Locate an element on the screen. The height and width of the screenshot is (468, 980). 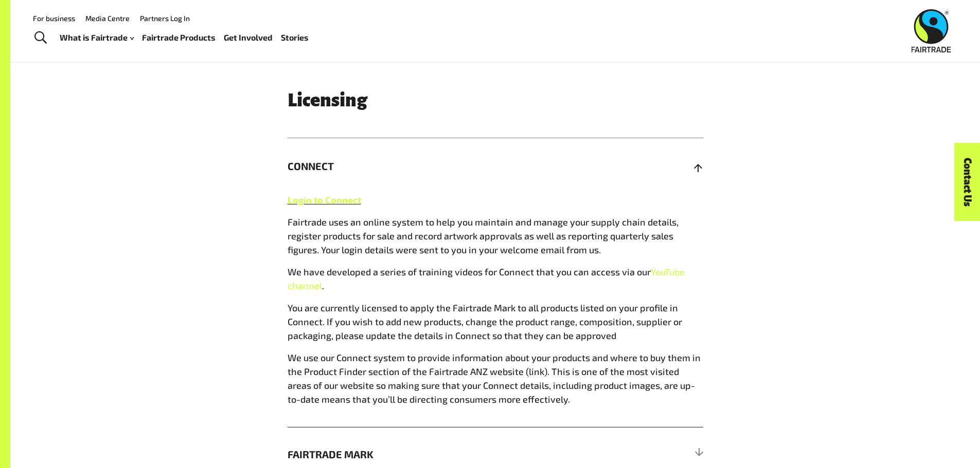
a: What is Fairtrade is located at coordinates (97, 37).